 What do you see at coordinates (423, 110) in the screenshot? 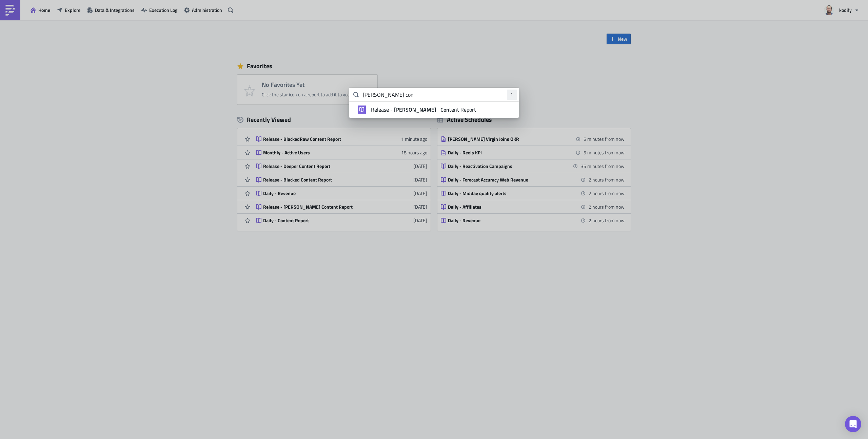
I see `span: Release - tent Report` at bounding box center [423, 110].